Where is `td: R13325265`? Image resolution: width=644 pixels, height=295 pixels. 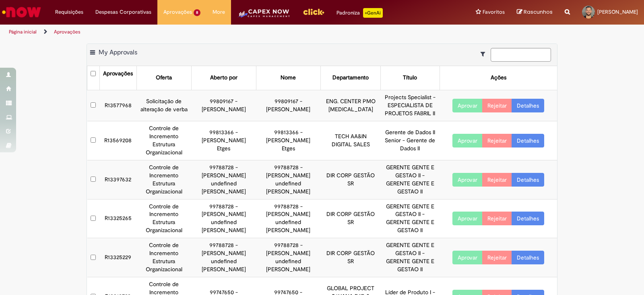 td: R13325265 is located at coordinates (118, 218).